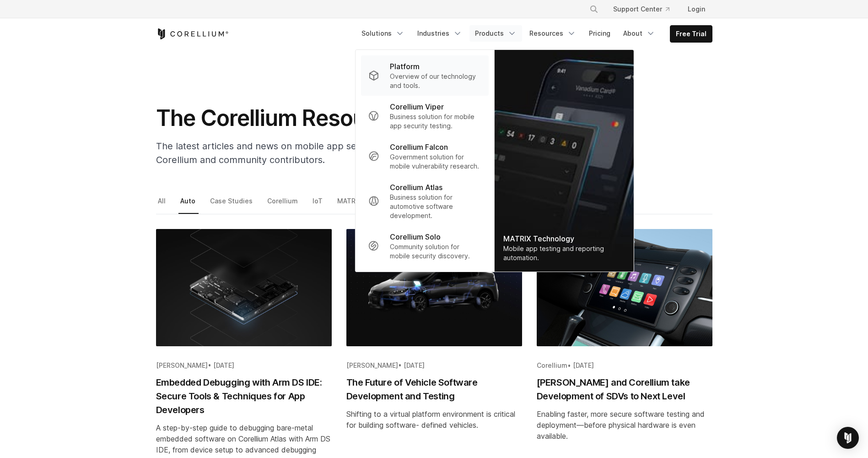 This screenshot has width=868, height=458. I want to click on a: About, so click(639, 33).